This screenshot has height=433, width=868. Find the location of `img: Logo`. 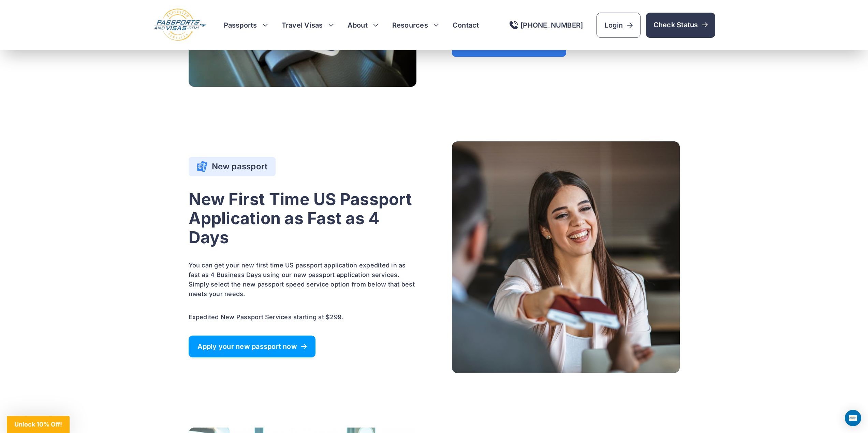

img: Logo is located at coordinates (180, 25).